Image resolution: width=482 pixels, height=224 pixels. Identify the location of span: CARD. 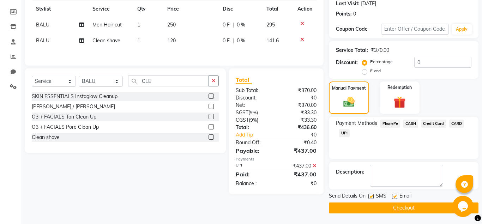
(457, 124).